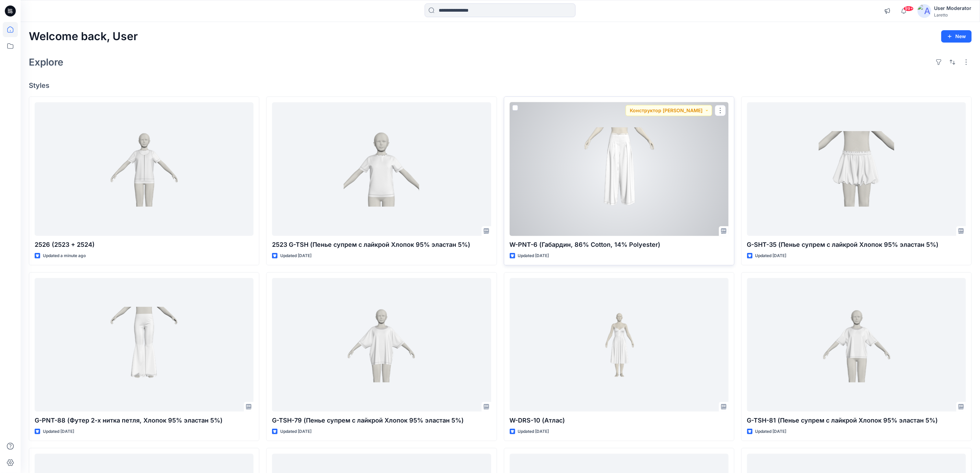 This screenshot has height=473, width=980. Describe the element at coordinates (925, 11) in the screenshot. I see `img: avatar` at that location.